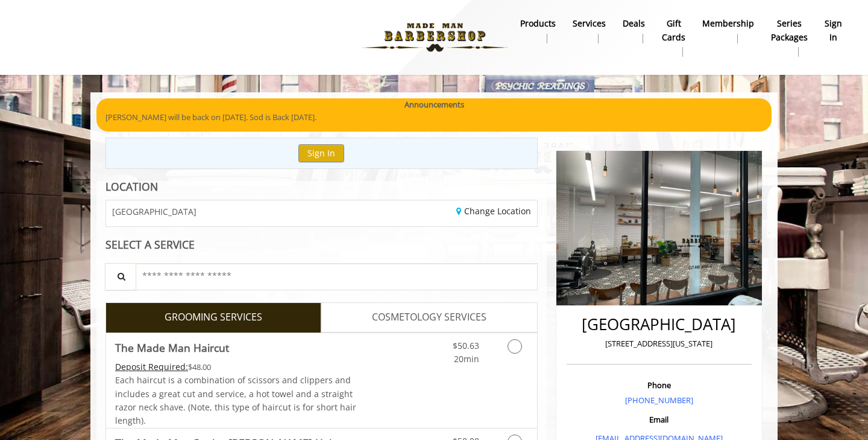 This screenshot has height=440, width=868. Describe the element at coordinates (132, 187) in the screenshot. I see `b: LOCATION` at that location.